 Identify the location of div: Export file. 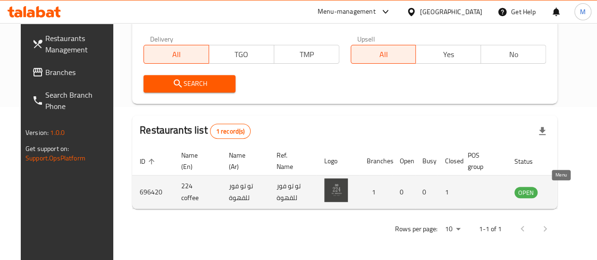
(543, 131).